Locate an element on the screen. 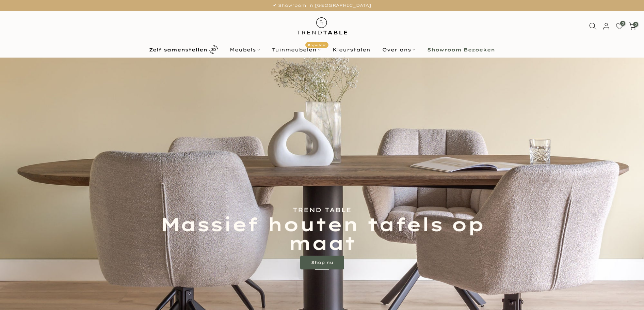  a: Over ons is located at coordinates (399, 50).